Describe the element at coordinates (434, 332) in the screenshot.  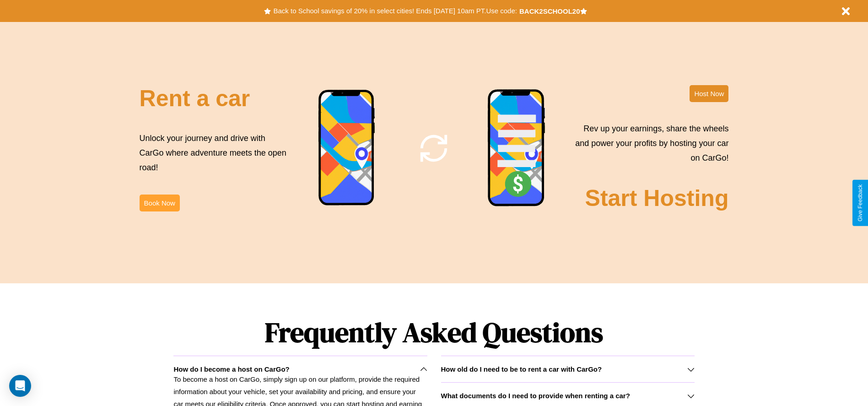
I see `h1: Frequently Asked Questions` at that location.